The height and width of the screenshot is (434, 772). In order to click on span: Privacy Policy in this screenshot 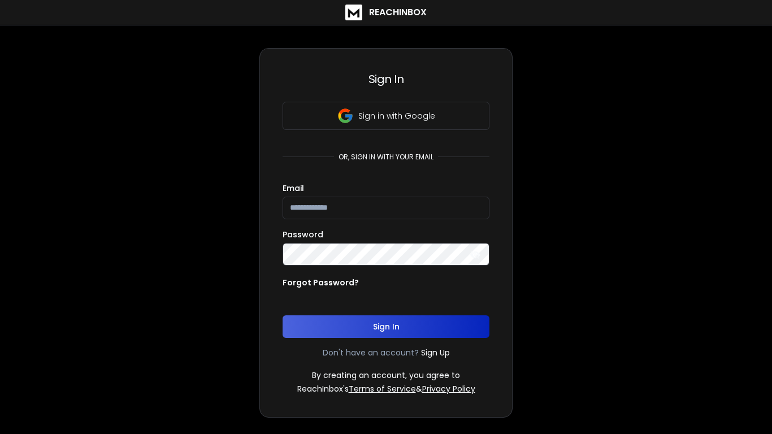, I will do `click(449, 389)`.